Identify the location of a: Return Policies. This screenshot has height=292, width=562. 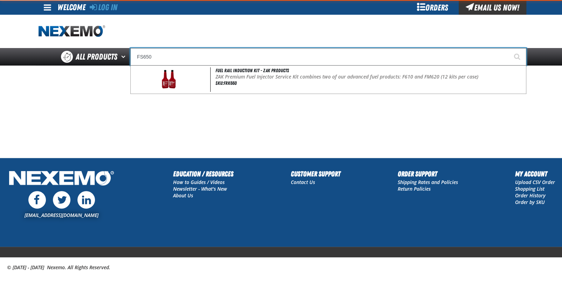
(414, 188).